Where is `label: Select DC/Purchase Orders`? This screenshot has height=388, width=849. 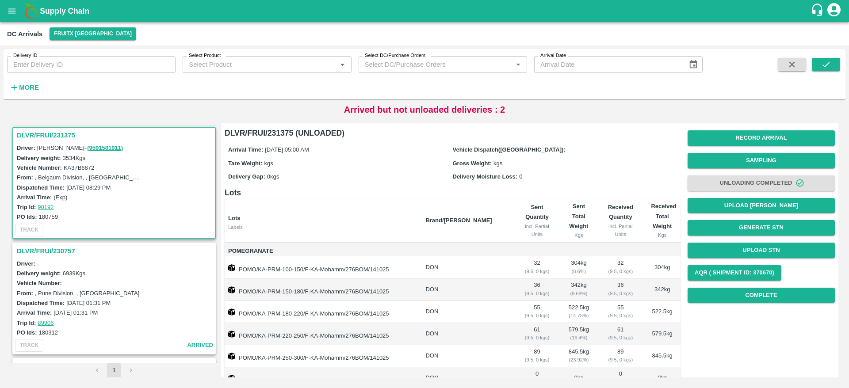
label: Select DC/Purchase Orders is located at coordinates (395, 56).